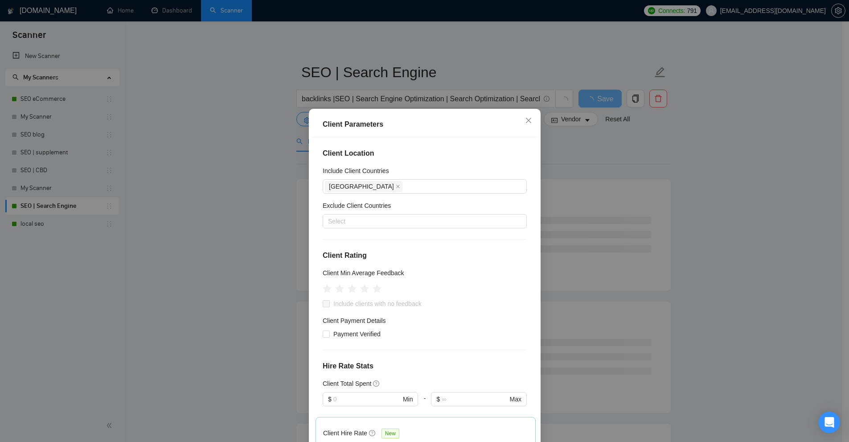 Image resolution: width=849 pixels, height=442 pixels. What do you see at coordinates (363, 273) in the screenshot?
I see `h5: Client Min Average Feedback` at bounding box center [363, 273].